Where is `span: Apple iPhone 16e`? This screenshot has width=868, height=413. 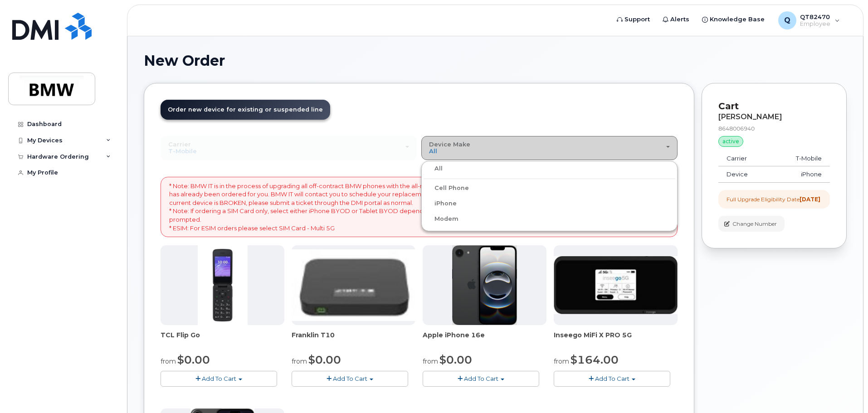 span: Apple iPhone 16e is located at coordinates (484, 340).